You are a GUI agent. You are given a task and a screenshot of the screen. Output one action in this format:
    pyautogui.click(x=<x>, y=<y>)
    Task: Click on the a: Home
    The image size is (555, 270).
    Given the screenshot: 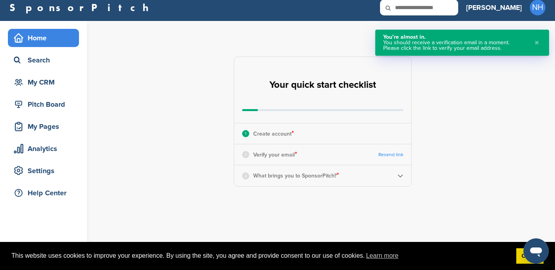 What is the action you would take?
    pyautogui.click(x=43, y=38)
    